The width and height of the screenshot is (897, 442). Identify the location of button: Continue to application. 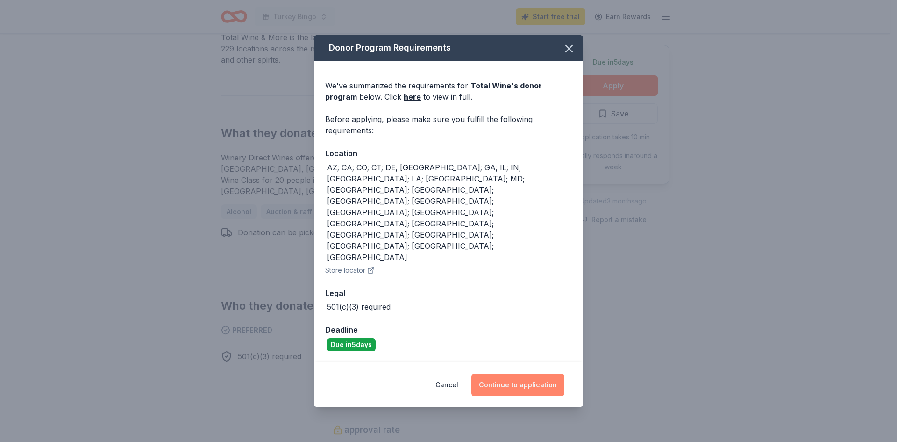
(518, 385).